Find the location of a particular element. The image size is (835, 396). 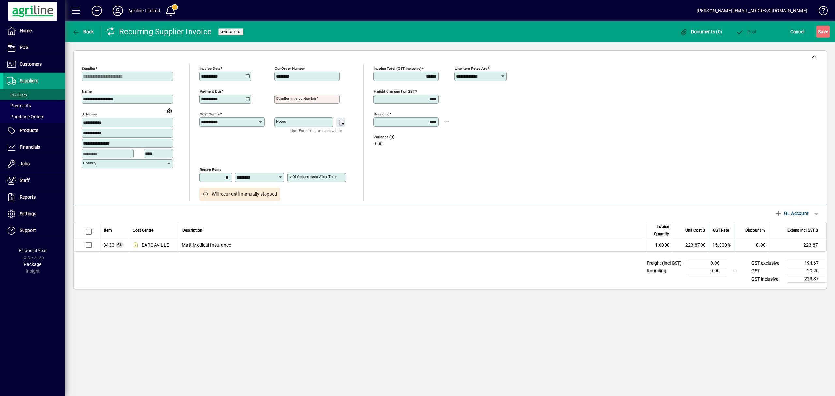

span: Products is located at coordinates (29, 131).